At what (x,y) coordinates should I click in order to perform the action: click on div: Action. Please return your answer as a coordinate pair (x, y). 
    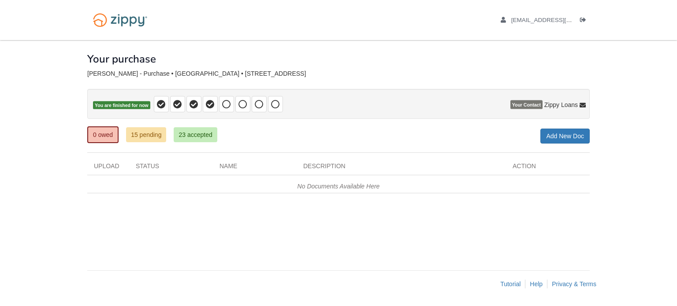
    Looking at the image, I should click on (548, 168).